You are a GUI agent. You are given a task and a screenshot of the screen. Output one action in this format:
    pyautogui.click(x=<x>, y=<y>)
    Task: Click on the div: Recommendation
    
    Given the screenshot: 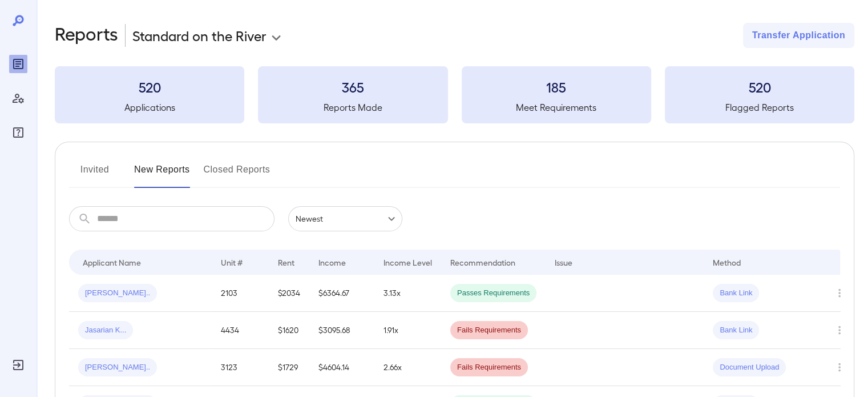 What is the action you would take?
    pyautogui.click(x=483, y=262)
    